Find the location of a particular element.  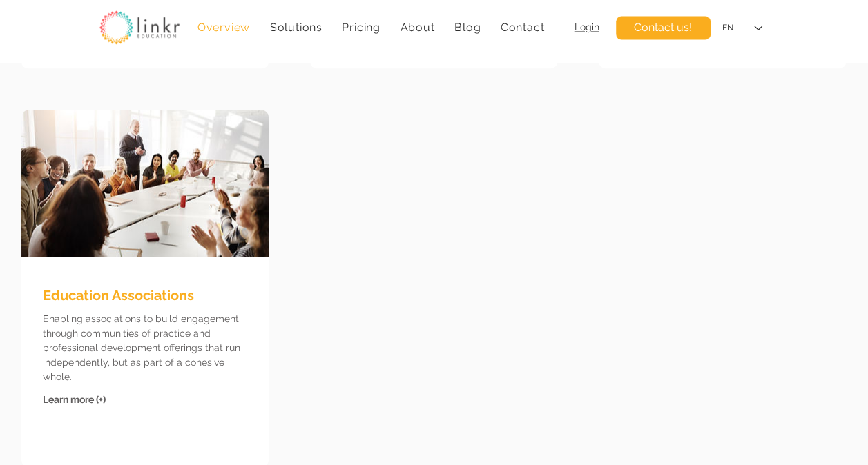

img: multi-institutional educational communities of practice.jpg is located at coordinates (145, 183).